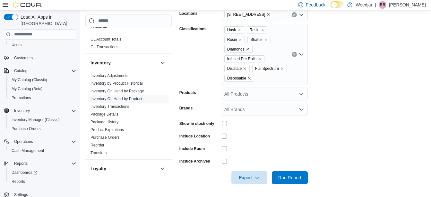  What do you see at coordinates (27, 5) in the screenshot?
I see `img: Cova` at bounding box center [27, 5].